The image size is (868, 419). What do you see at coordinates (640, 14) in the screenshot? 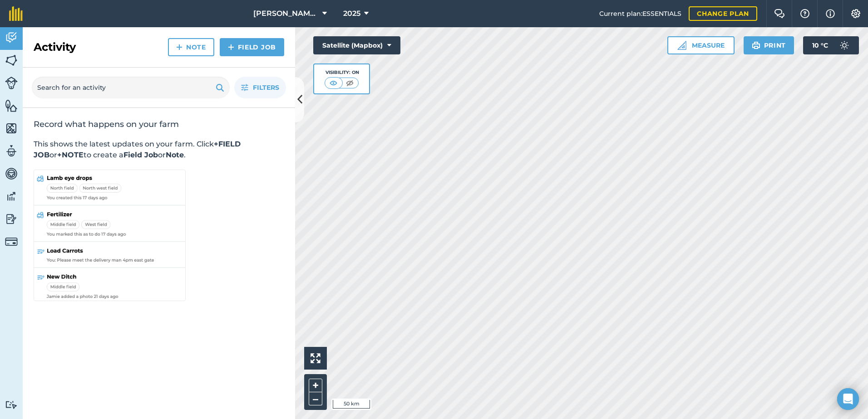
I see `span: Current plan : ESSENTIALS` at bounding box center [640, 14].